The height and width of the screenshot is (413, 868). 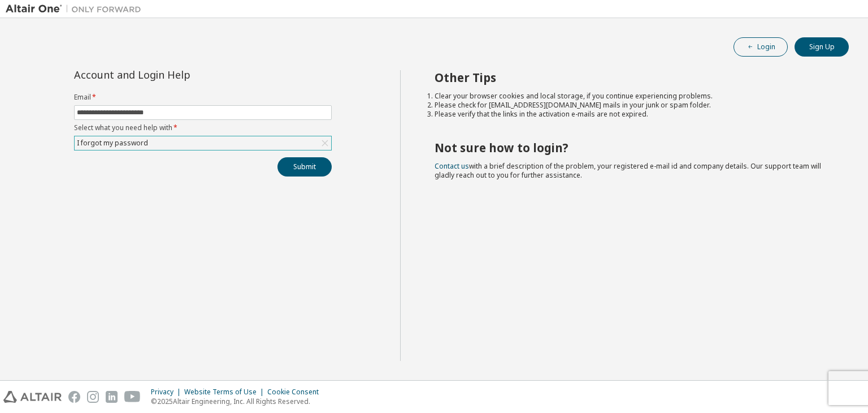 What do you see at coordinates (238, 401) in the screenshot?
I see `p: © 2025 Altair Engineering, Inc. All Rights Reserved.` at bounding box center [238, 401].